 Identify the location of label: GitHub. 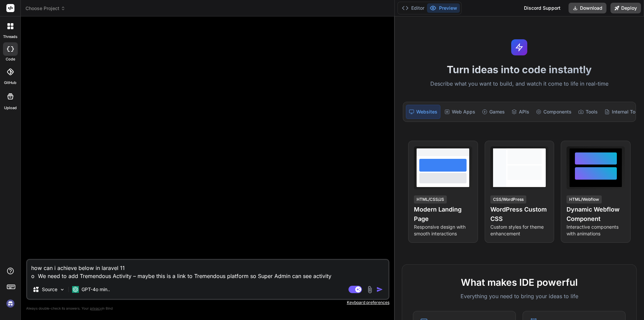
(10, 82).